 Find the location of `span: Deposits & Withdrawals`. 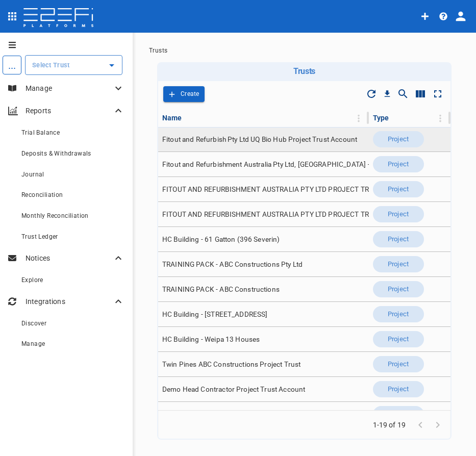

span: Deposits & Withdrawals is located at coordinates (56, 153).